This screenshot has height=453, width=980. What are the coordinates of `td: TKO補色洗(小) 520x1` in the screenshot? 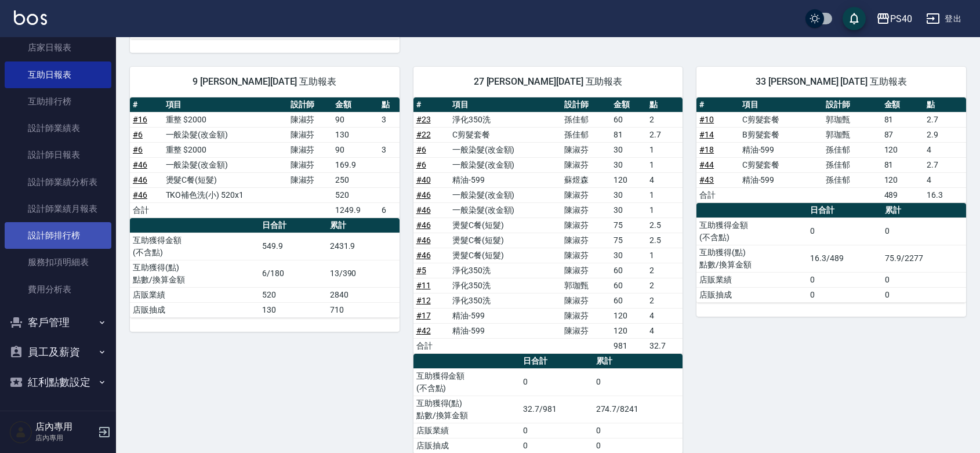 It's located at (225, 195).